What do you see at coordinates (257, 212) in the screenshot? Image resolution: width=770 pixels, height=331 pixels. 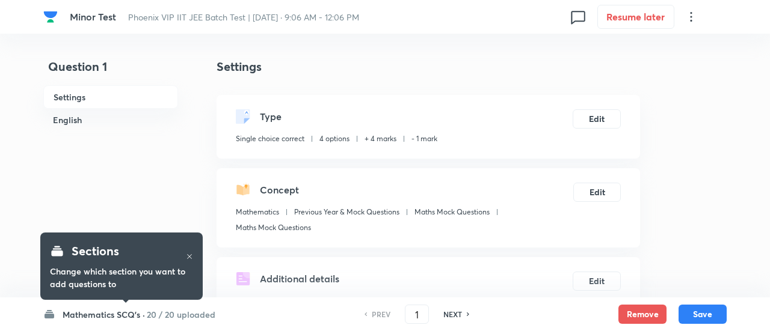 I see `p: Mathematics` at bounding box center [257, 212].